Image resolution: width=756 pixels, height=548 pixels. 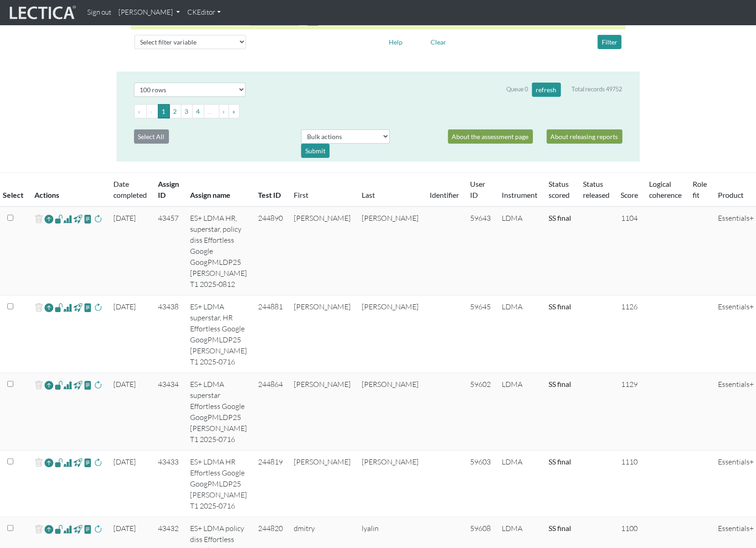 I want to click on a: CKEditor, so click(x=204, y=12).